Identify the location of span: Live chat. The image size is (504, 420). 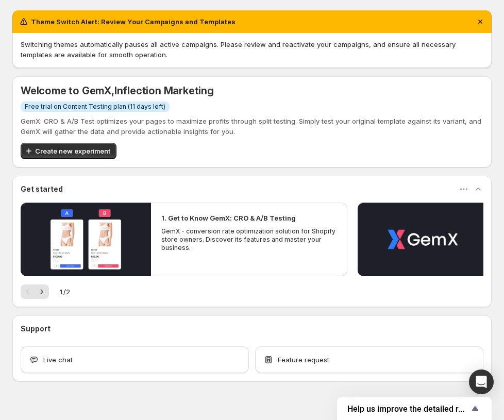
(57, 359).